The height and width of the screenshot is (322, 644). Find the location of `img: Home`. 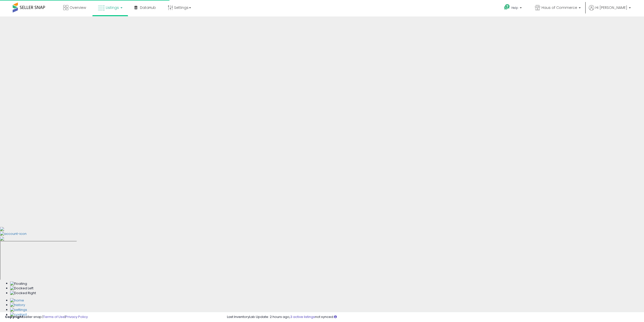

img: Home is located at coordinates (17, 301).